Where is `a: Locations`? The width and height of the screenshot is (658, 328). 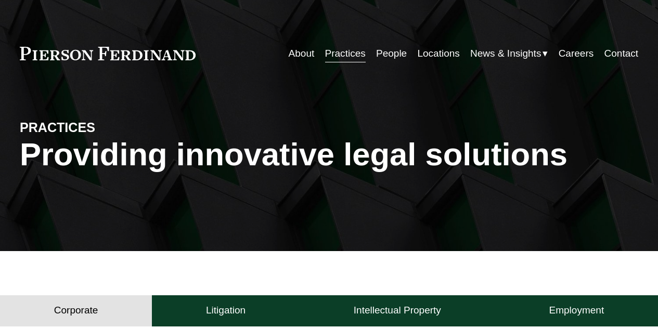 a: Locations is located at coordinates (438, 54).